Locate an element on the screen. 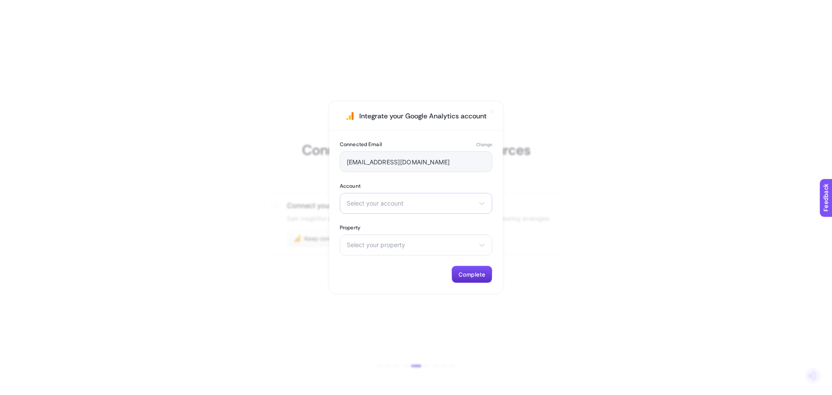  label: Connected Email is located at coordinates (361, 144).